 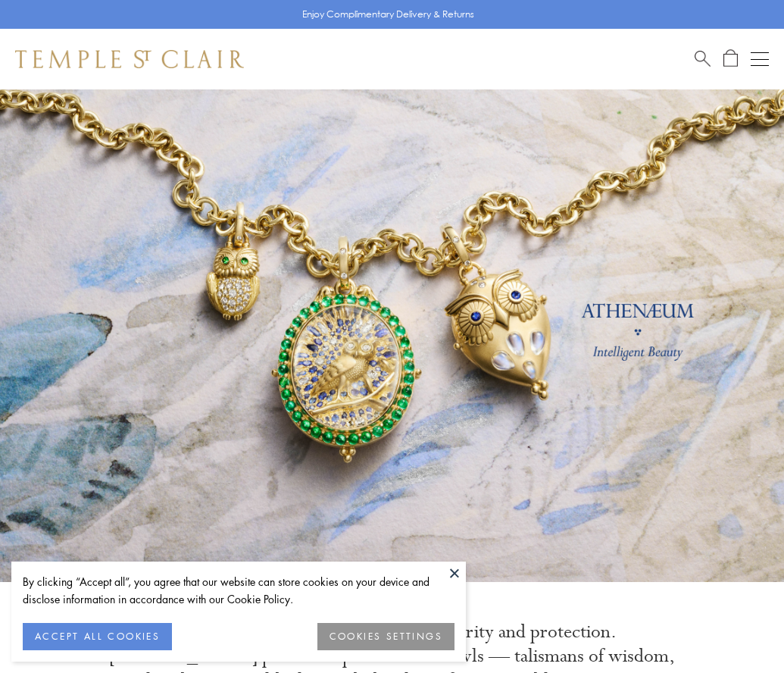 What do you see at coordinates (129, 60) in the screenshot?
I see `img: Temple St. Clair` at bounding box center [129, 60].